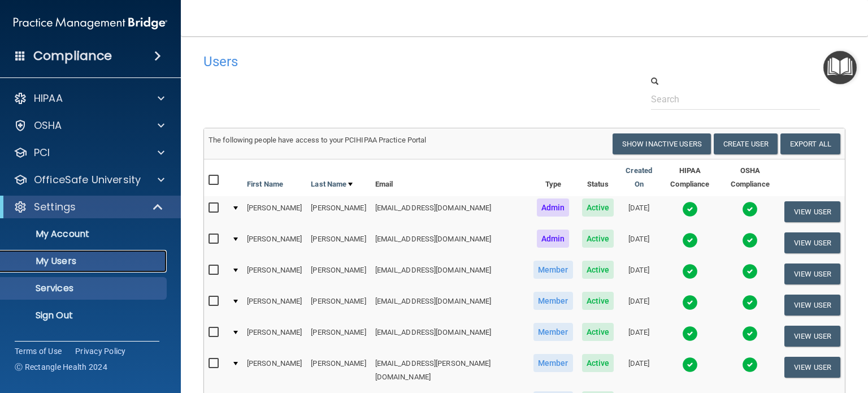  Describe the element at coordinates (598, 178) in the screenshot. I see `th: Status` at that location.